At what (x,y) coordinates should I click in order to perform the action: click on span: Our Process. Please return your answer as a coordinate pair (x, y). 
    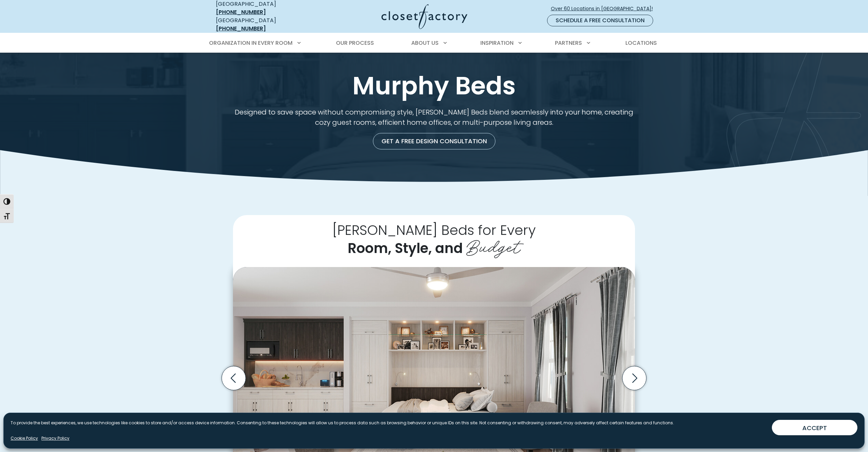
    Looking at the image, I should click on (355, 43).